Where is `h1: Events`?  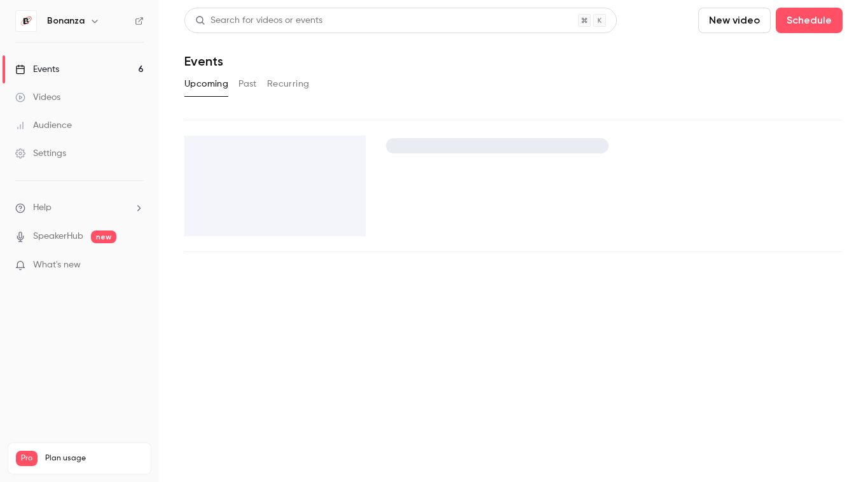
h1: Events is located at coordinates (203, 61).